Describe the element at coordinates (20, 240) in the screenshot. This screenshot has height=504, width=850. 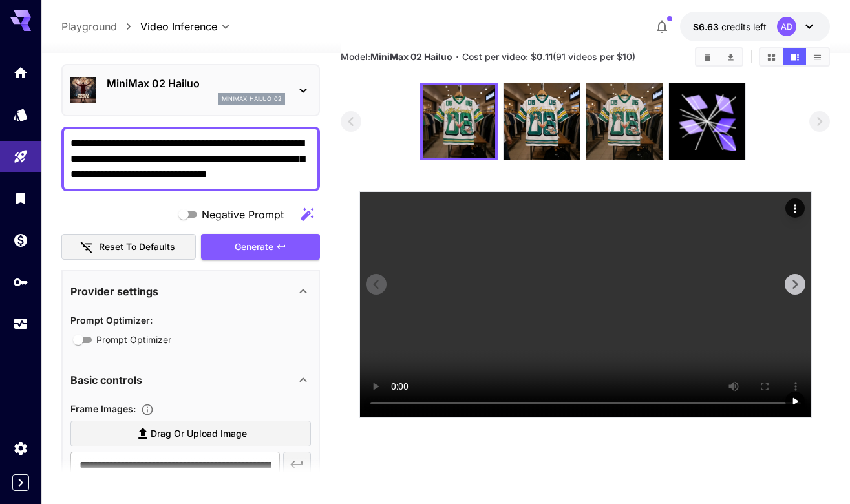
I see `div: Wallet` at that location.